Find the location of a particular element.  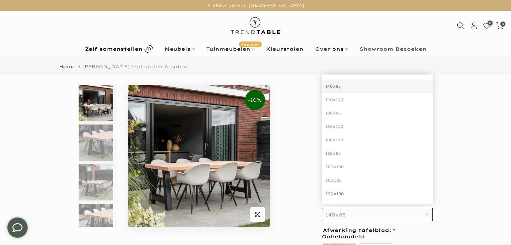

a: Kleurstalen is located at coordinates (285, 49).